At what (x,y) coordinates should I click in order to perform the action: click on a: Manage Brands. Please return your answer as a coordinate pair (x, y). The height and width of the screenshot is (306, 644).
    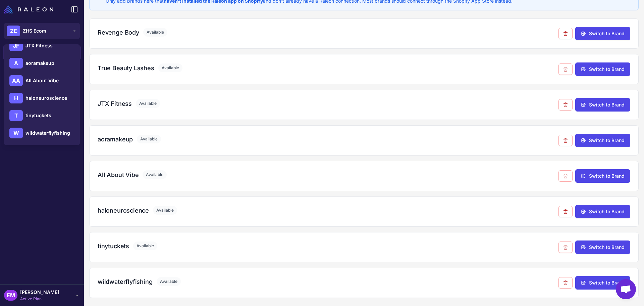
    Looking at the image, I should click on (42, 52).